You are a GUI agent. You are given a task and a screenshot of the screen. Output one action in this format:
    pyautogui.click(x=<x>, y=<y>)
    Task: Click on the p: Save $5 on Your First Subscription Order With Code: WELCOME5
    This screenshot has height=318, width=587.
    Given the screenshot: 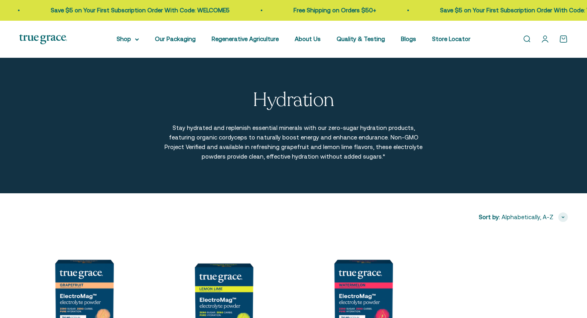 What is the action you would take?
    pyautogui.click(x=138, y=10)
    